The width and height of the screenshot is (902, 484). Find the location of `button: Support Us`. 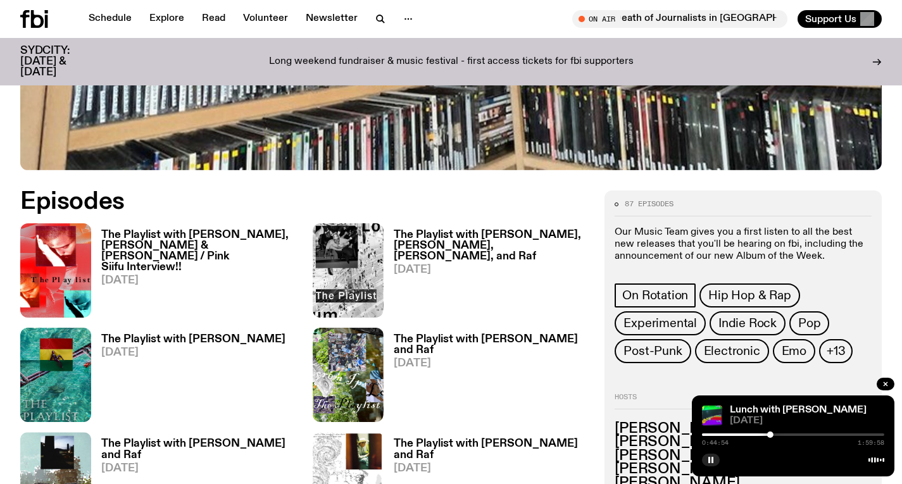

button: Support Us is located at coordinates (839, 19).